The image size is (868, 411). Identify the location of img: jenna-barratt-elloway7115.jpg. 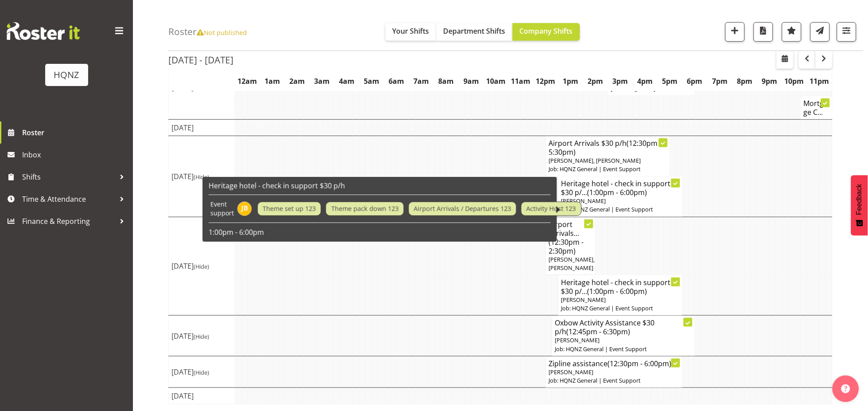
(244, 209).